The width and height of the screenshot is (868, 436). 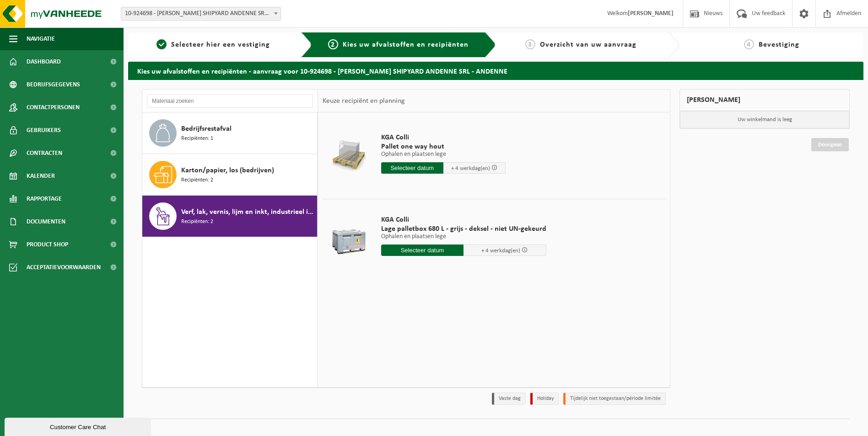 I want to click on p: Uw winkelmand is leeg, so click(x=765, y=120).